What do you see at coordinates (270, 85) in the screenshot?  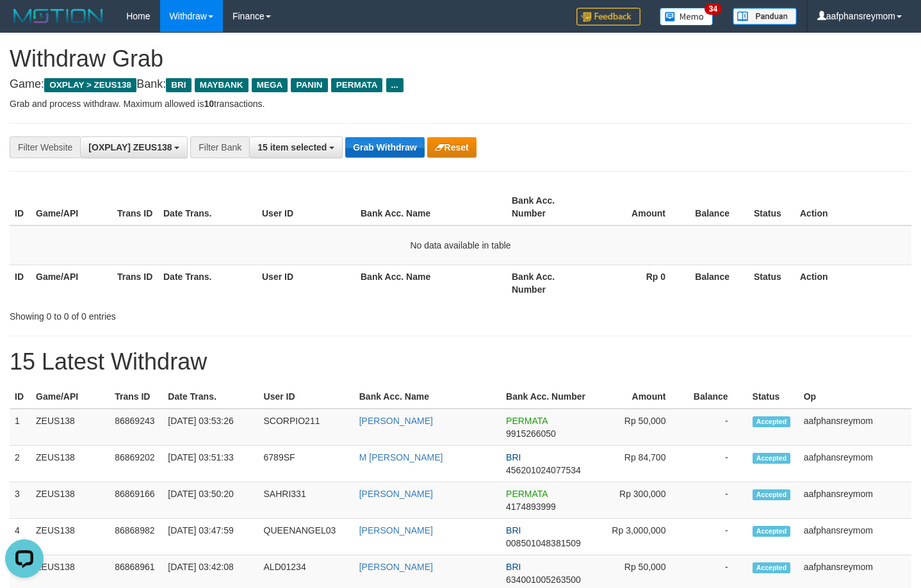 I see `span: MEGA` at bounding box center [270, 85].